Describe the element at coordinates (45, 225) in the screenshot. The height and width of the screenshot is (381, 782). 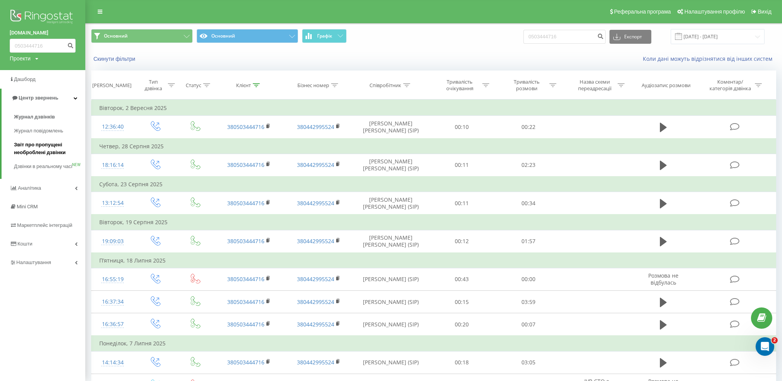
I see `span: Маркетплейс інтеграцій` at that location.